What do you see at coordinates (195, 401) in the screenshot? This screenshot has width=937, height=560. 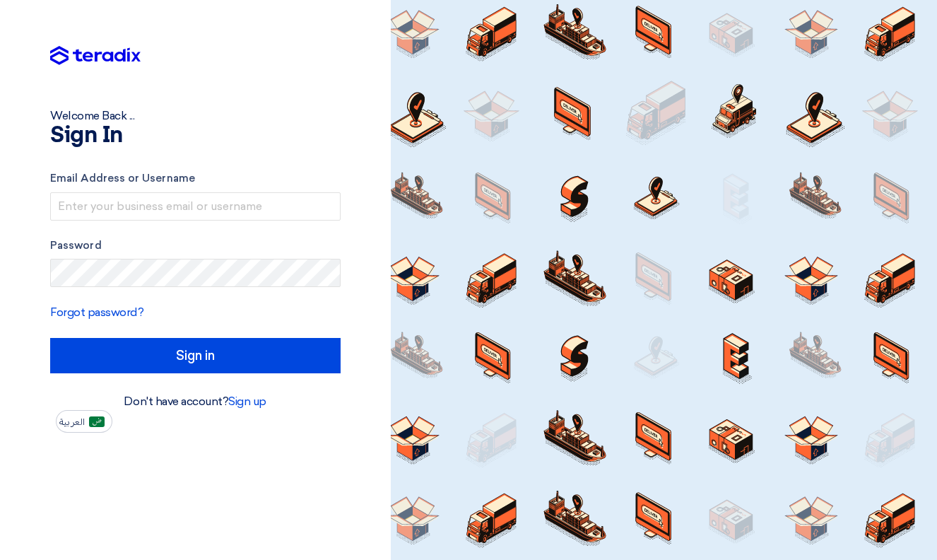 I see `div: Don't have account?` at bounding box center [195, 401].